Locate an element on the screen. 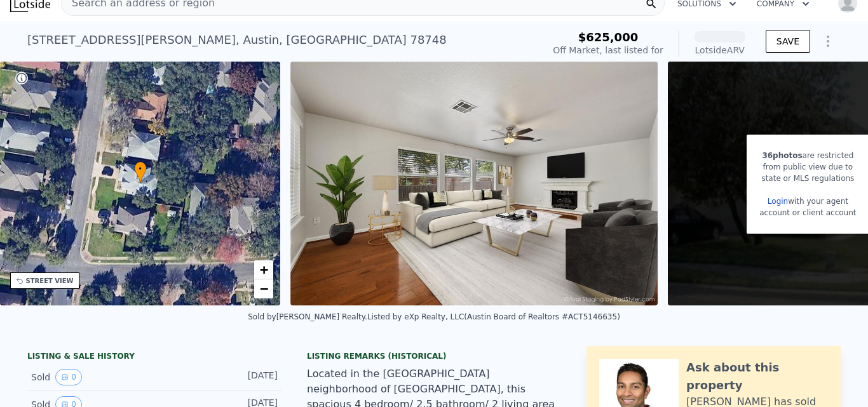  span: with your agent is located at coordinates (818, 201).